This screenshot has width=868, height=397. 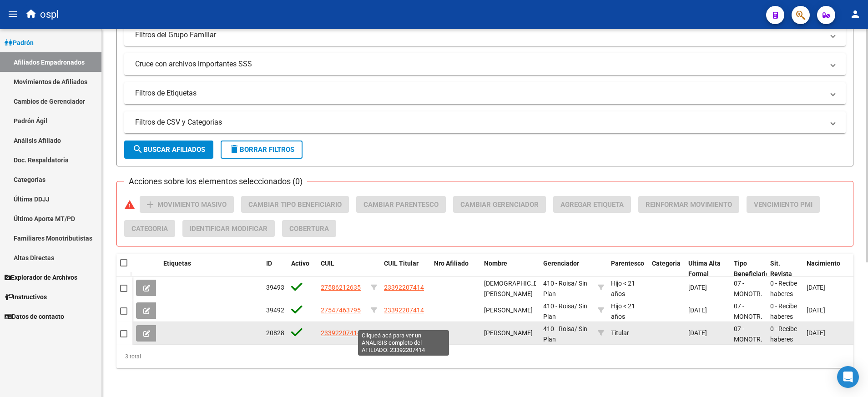 I want to click on span: Ultima Alta Formal, so click(x=704, y=268).